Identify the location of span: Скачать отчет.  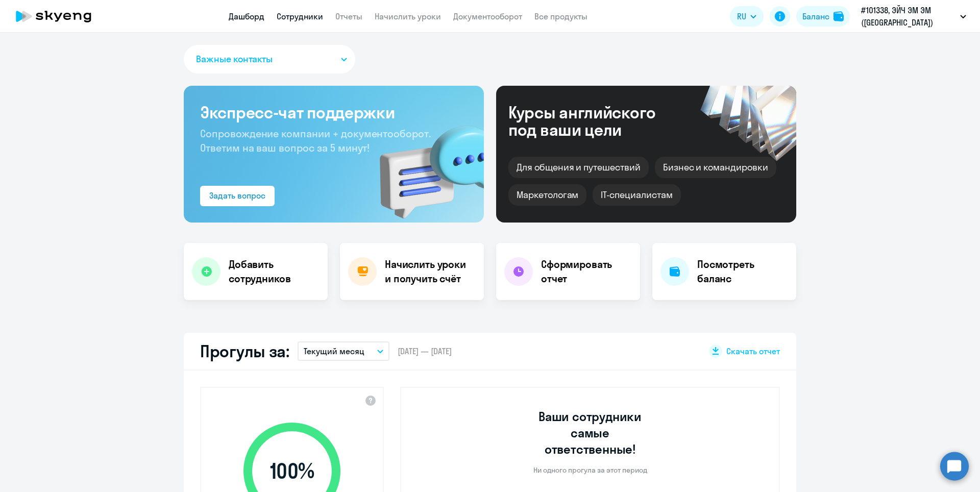
(752, 351).